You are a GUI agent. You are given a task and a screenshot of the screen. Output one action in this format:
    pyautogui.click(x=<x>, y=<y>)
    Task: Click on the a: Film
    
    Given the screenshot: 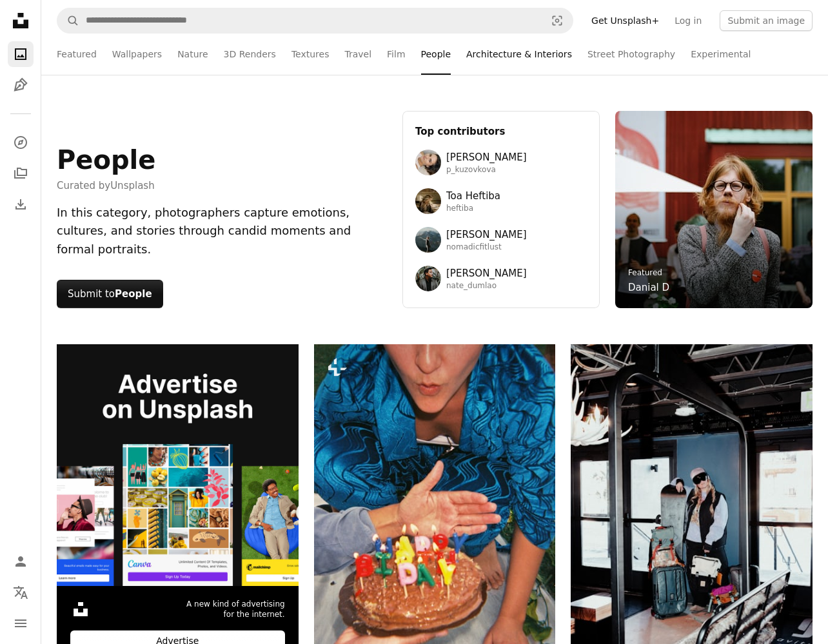 What is the action you would take?
    pyautogui.click(x=396, y=54)
    